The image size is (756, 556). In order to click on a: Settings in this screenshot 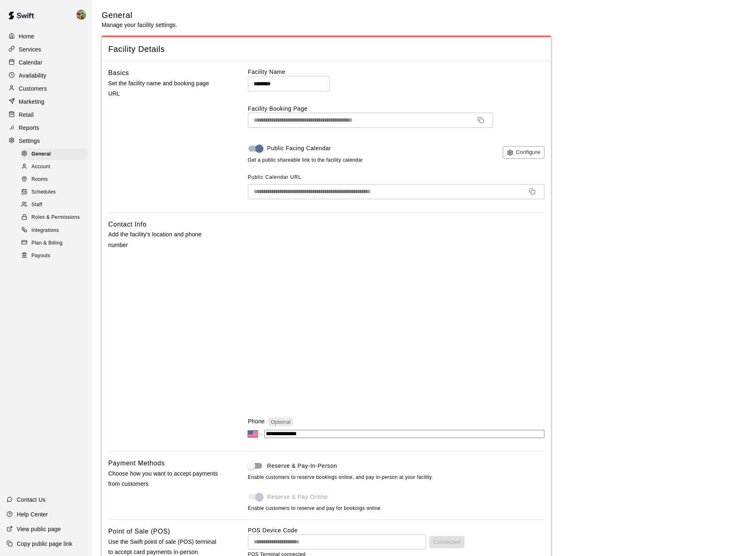, I will do `click(46, 141)`.